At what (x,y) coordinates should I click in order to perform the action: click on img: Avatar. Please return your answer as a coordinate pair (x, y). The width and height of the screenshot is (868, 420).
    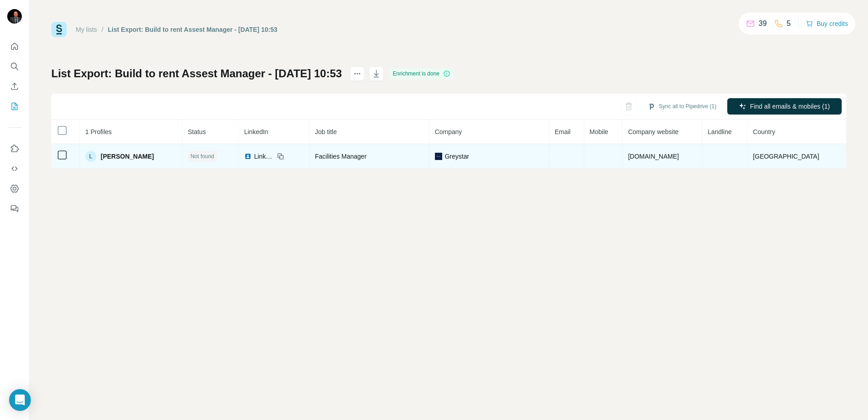
    Looking at the image, I should click on (15, 17).